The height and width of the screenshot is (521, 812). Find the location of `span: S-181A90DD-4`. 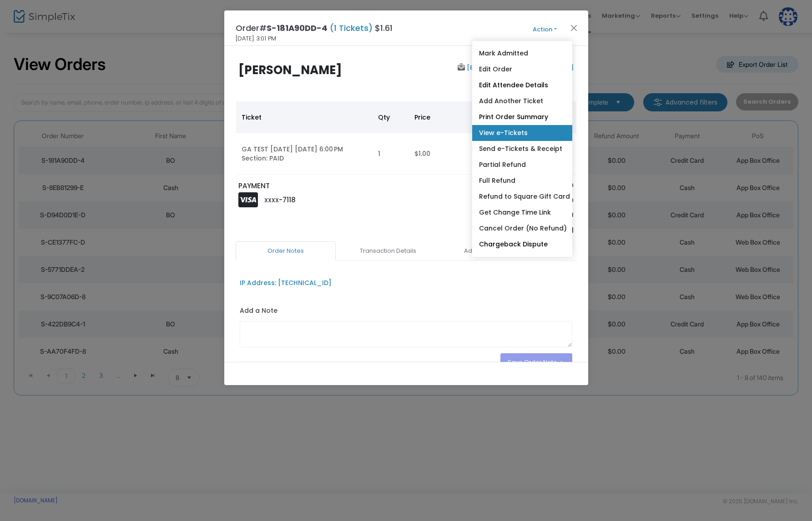

span: S-181A90DD-4 is located at coordinates (297, 27).